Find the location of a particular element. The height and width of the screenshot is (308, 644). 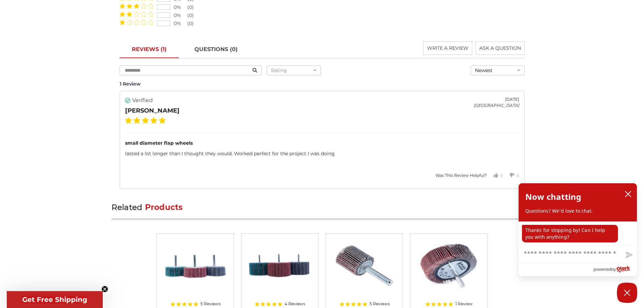

button: ASK A QUESTION is located at coordinates (500, 48).